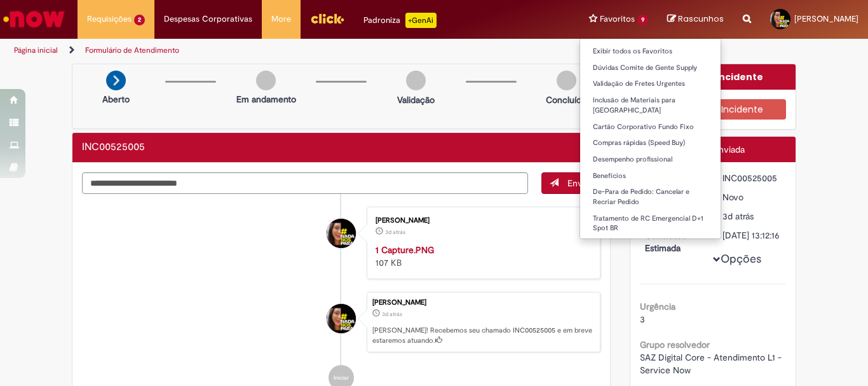 This screenshot has width=868, height=386. Describe the element at coordinates (650, 159) in the screenshot. I see `a: Desempenho profissional` at that location.